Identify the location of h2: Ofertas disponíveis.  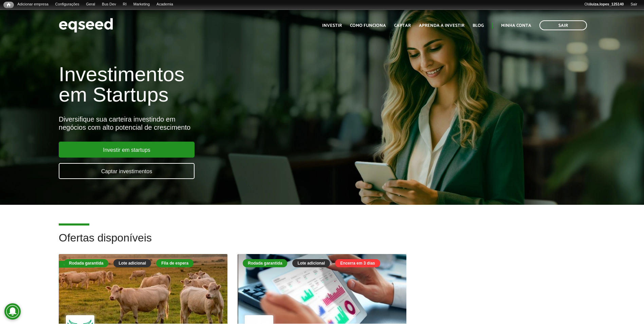
(322, 243).